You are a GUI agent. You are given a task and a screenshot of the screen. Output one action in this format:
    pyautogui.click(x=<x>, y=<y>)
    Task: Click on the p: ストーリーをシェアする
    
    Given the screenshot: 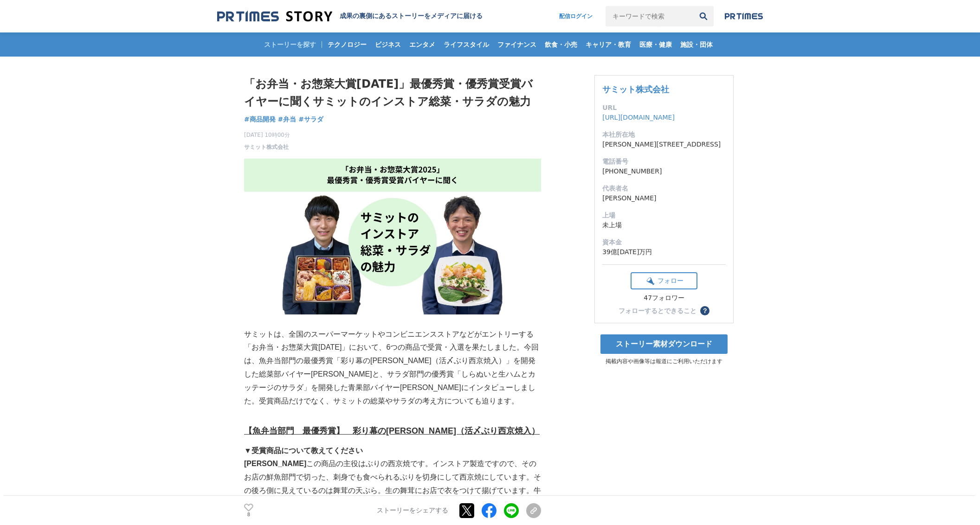 What is the action you would take?
    pyautogui.click(x=413, y=511)
    